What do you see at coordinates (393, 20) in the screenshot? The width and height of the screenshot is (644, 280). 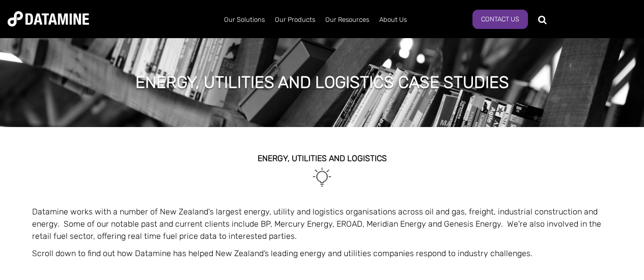 I see `a: About Us` at bounding box center [393, 20].